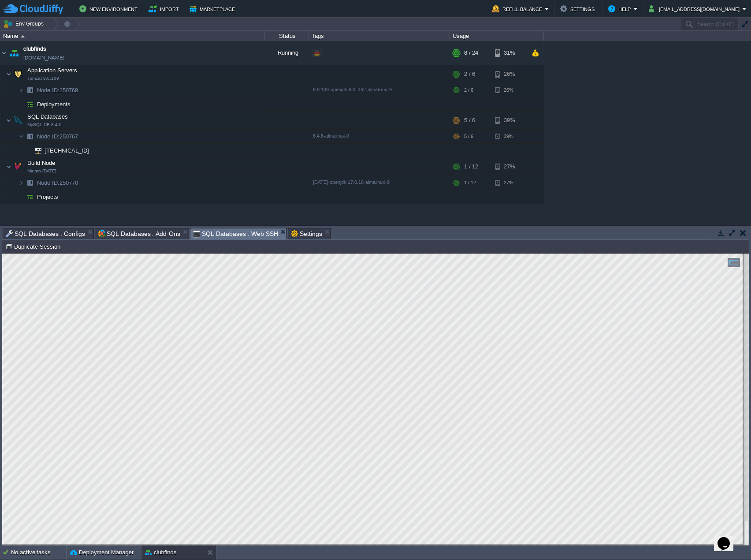  What do you see at coordinates (44, 125) in the screenshot?
I see `span: MySQL CE 8.4.6` at bounding box center [44, 125].